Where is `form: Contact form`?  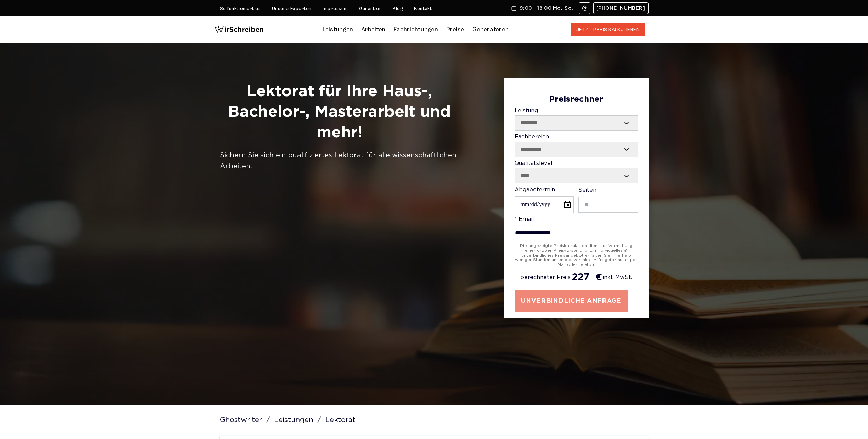 form: Contact form is located at coordinates (576, 204).